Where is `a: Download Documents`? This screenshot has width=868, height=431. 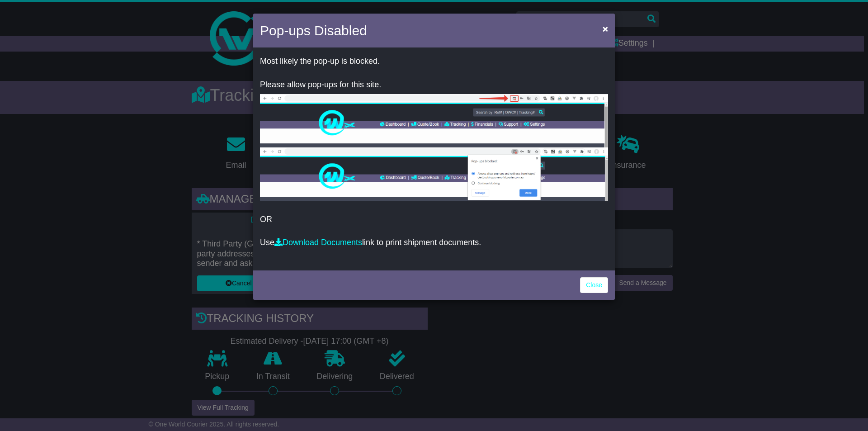
a: Download Documents is located at coordinates (318, 242).